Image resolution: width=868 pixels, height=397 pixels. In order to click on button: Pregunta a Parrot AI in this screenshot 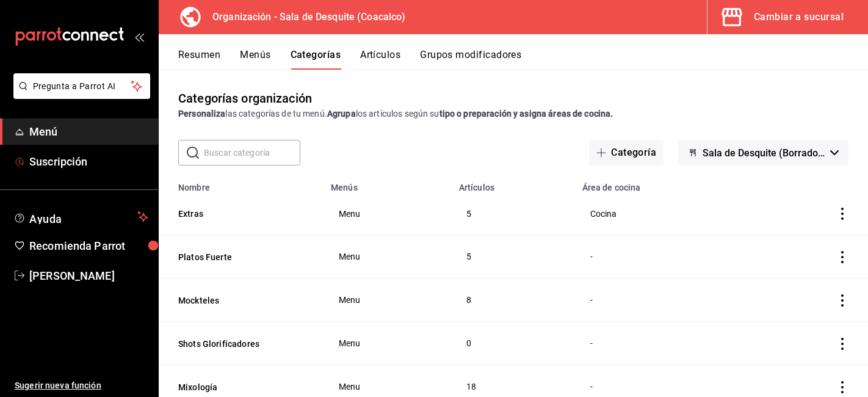, I will do `click(82, 86)`.